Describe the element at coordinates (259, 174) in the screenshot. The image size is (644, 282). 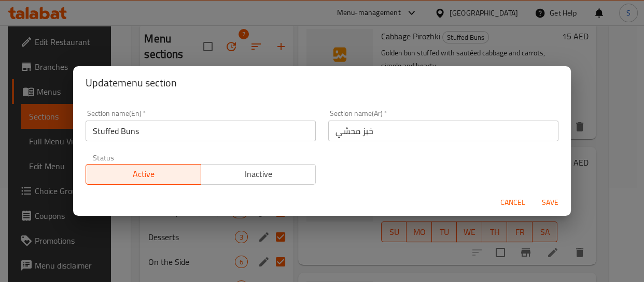
I see `span: Inactive` at that location.